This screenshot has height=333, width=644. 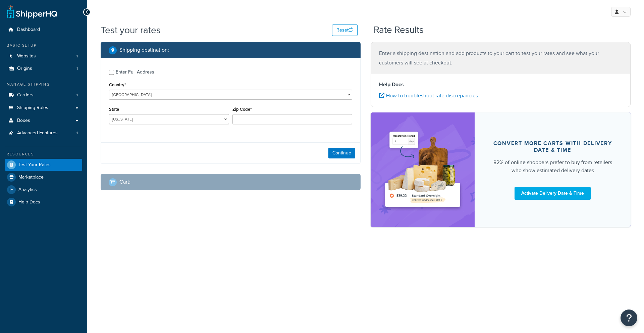 I want to click on label: Zip Code*, so click(x=242, y=109).